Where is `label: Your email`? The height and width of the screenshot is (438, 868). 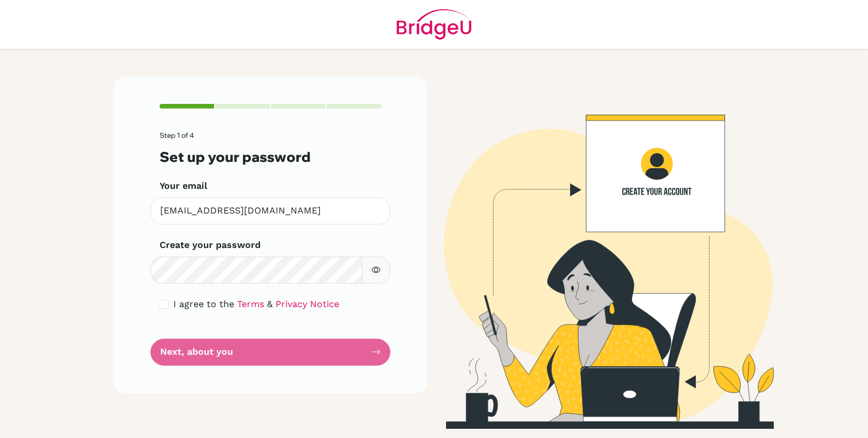
label: Your email is located at coordinates (183, 186).